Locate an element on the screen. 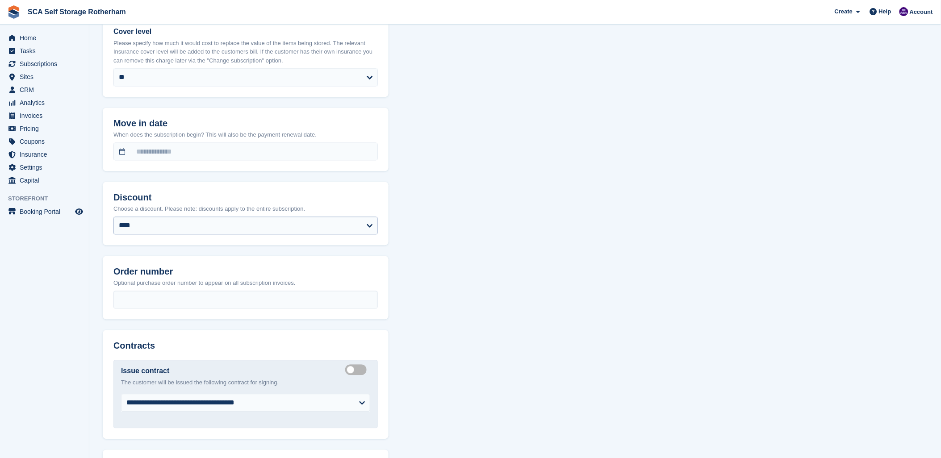 Image resolution: width=941 pixels, height=458 pixels. a: SCA Self Storage Rotherham is located at coordinates (77, 12).